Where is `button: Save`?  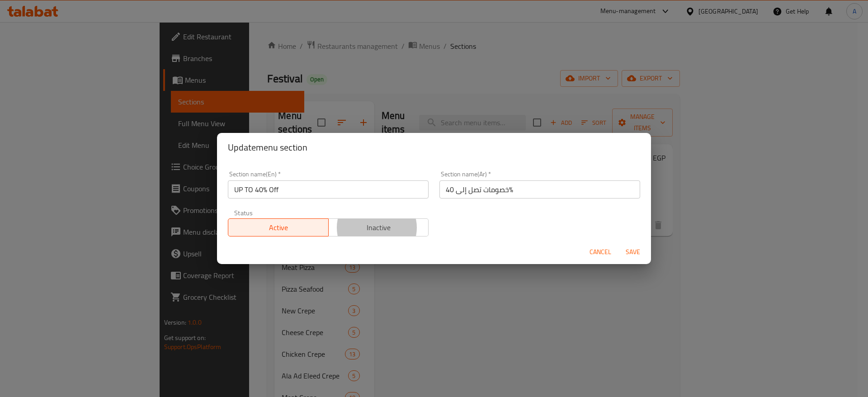 button: Save is located at coordinates (633, 252).